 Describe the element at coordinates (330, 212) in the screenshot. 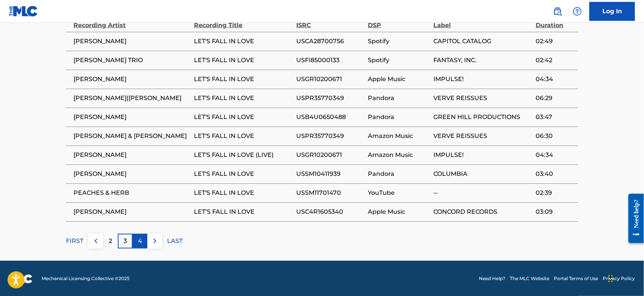

I see `span: USC4R1605340` at that location.